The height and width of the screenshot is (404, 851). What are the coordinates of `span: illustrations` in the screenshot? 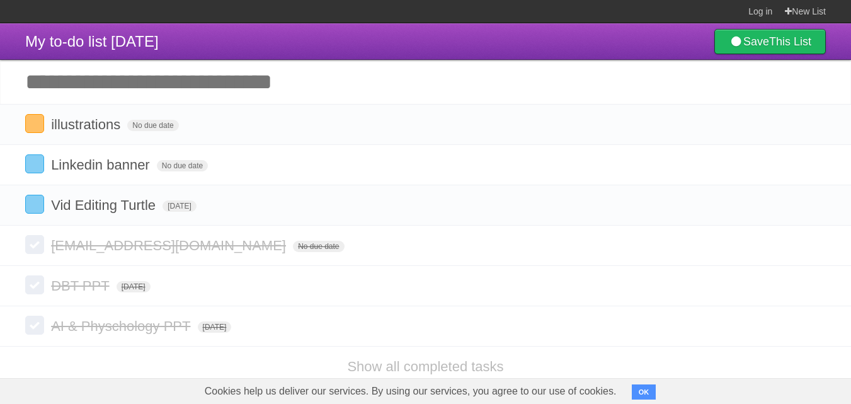 It's located at (87, 124).